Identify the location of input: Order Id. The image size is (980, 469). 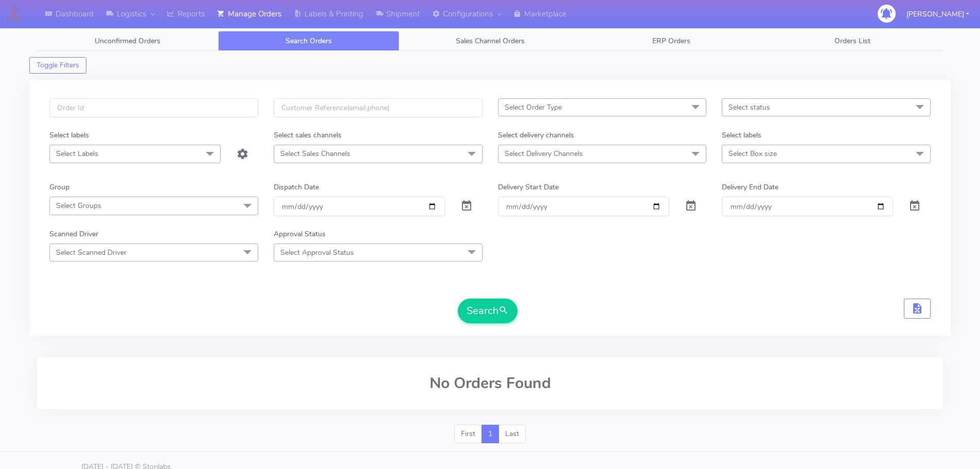
(154, 107).